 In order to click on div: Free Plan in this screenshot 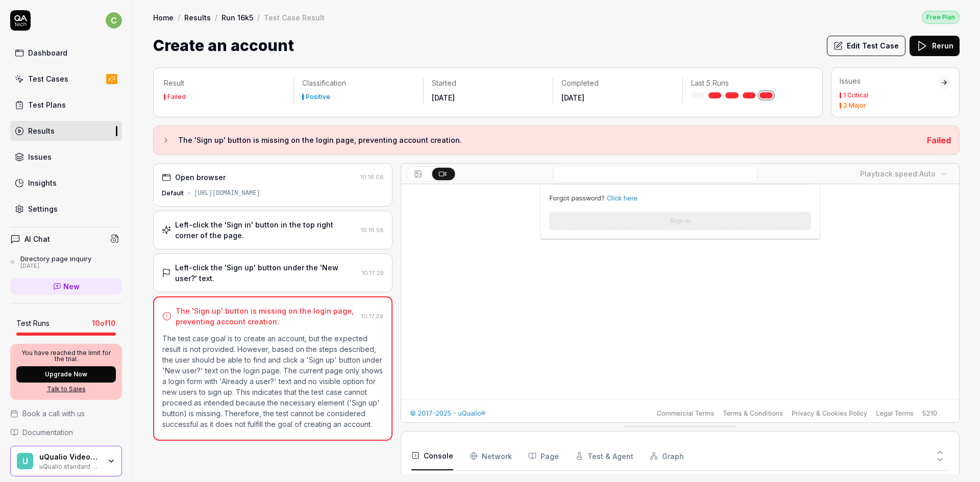, I will do `click(941, 17)`.